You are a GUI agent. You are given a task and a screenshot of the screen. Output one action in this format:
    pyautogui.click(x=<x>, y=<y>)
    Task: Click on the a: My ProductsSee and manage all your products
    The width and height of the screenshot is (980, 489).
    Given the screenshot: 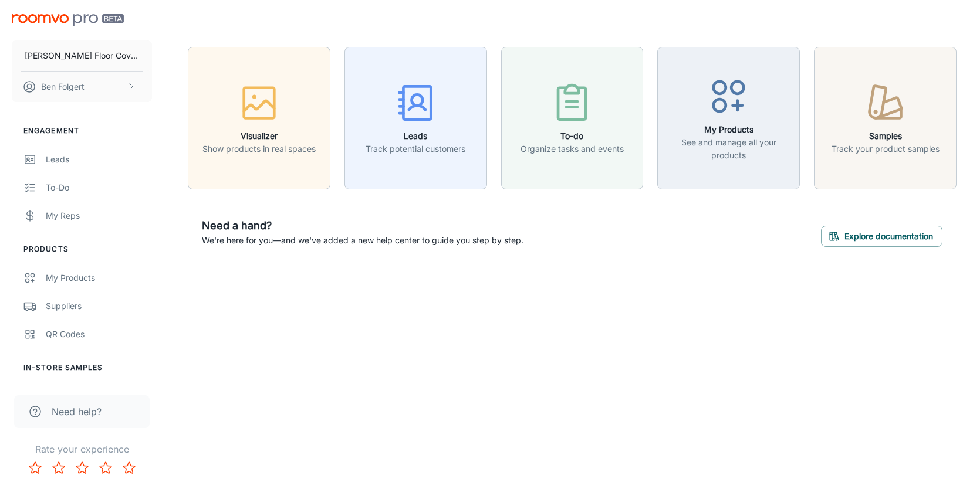 What is the action you would take?
    pyautogui.click(x=728, y=118)
    